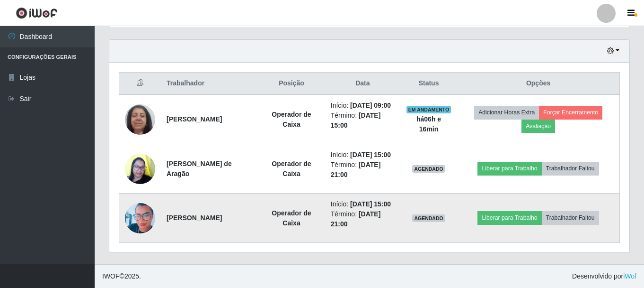 The image size is (644, 288). I want to click on img: 1650895174401.jpeg, so click(140, 218).